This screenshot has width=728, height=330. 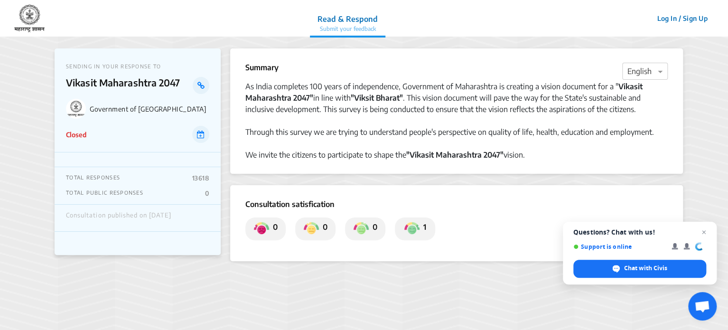 What do you see at coordinates (423, 229) in the screenshot?
I see `p: 1` at bounding box center [423, 229].